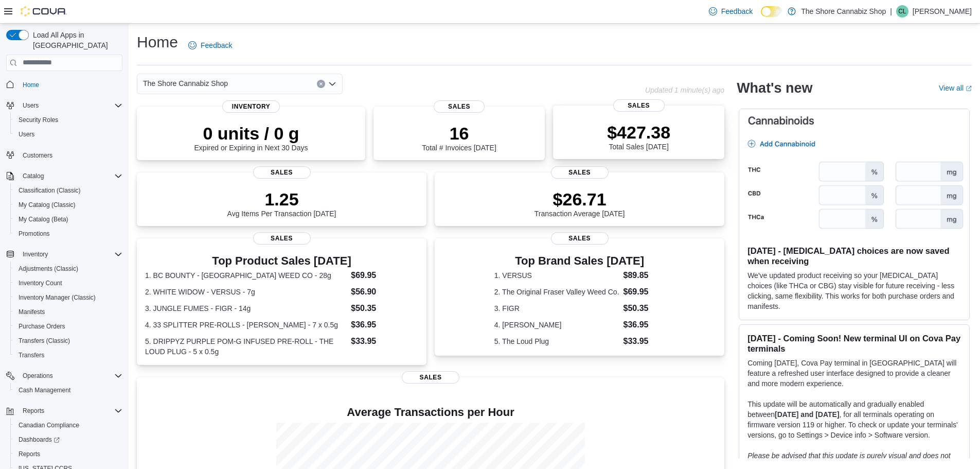  Describe the element at coordinates (384, 309) in the screenshot. I see `dd: $50.35` at that location.